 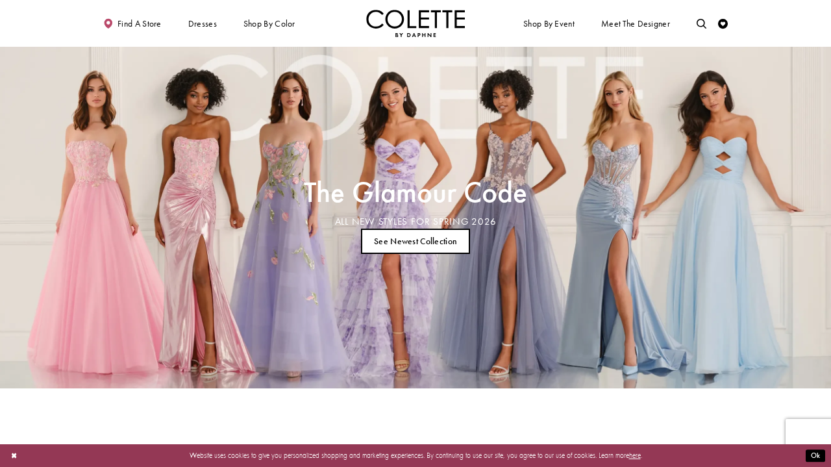 I want to click on span: Find a store, so click(x=140, y=23).